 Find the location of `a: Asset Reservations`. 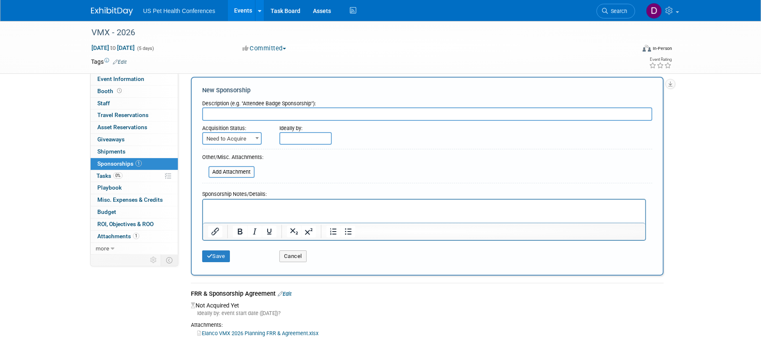

a: Asset Reservations is located at coordinates (134, 127).